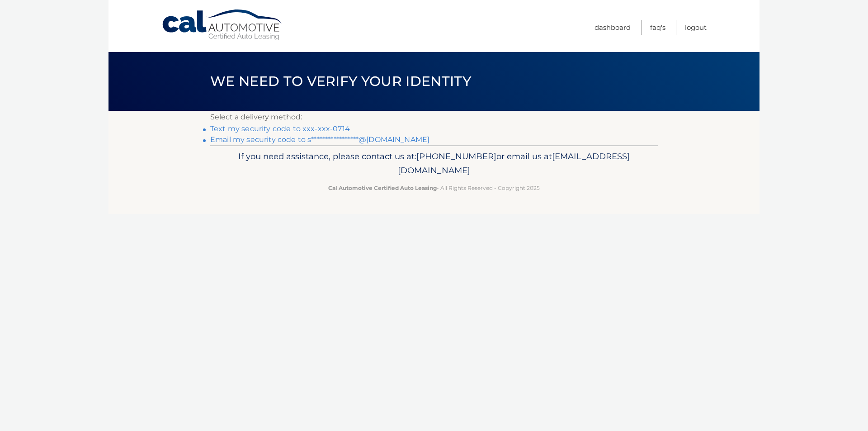 This screenshot has width=868, height=431. I want to click on p: - All Rights Reserved - Copyright 2025, so click(434, 188).